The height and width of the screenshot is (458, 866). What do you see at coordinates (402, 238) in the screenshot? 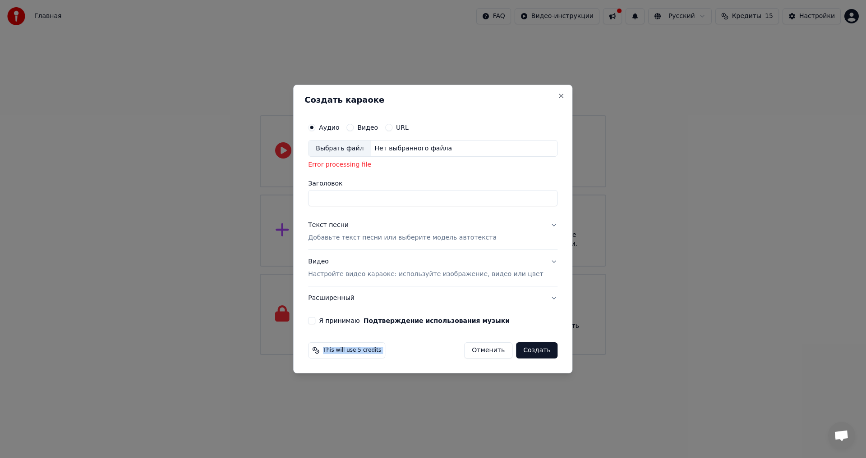
I see `p: Добавьте текст песни или выберите модель автотекста` at bounding box center [402, 238].